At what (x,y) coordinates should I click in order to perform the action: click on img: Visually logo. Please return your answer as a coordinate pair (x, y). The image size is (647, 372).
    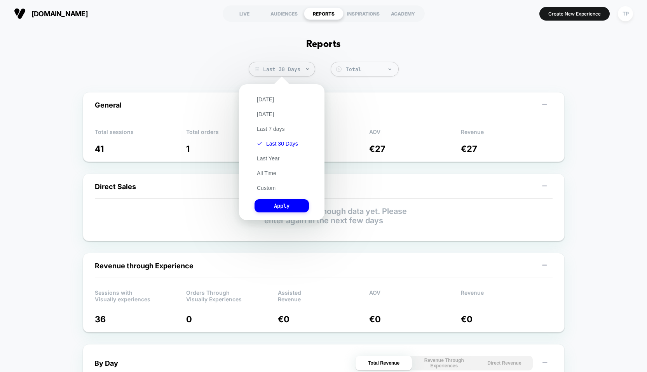
    Looking at the image, I should click on (20, 14).